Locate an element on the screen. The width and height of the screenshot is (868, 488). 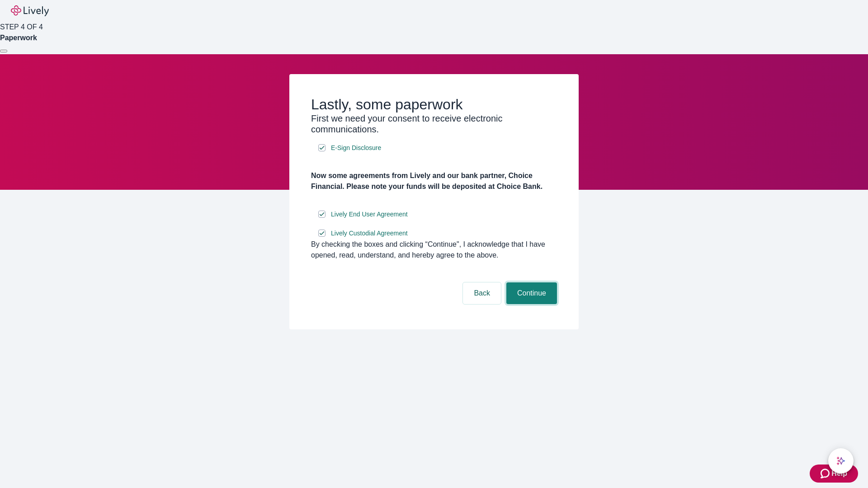
span: Lively End User Agreement is located at coordinates (369, 214).